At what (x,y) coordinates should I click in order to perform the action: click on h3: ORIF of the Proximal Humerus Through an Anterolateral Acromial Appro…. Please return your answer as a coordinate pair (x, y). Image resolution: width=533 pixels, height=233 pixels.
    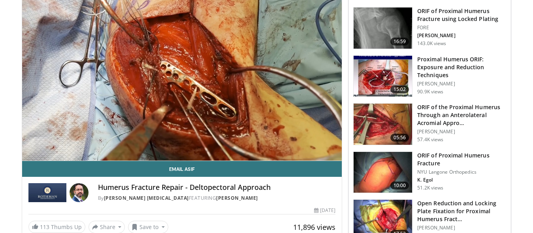
    Looking at the image, I should click on (462, 115).